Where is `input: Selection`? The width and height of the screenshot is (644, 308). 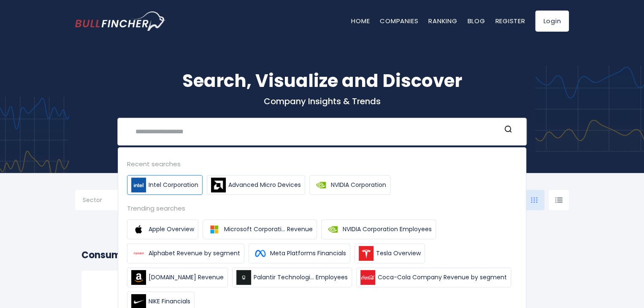 input: Selection is located at coordinates (109, 201).